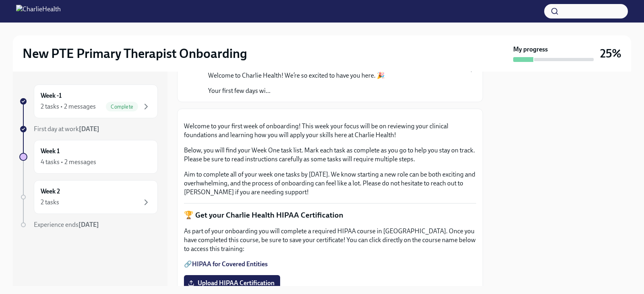 This screenshot has height=294, width=644. I want to click on div: 4 tasks • 2 messages, so click(68, 162).